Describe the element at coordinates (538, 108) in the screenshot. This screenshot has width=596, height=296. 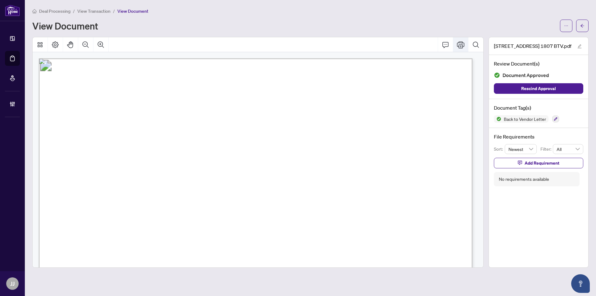
I see `h4: Document Tag(s)` at that location.